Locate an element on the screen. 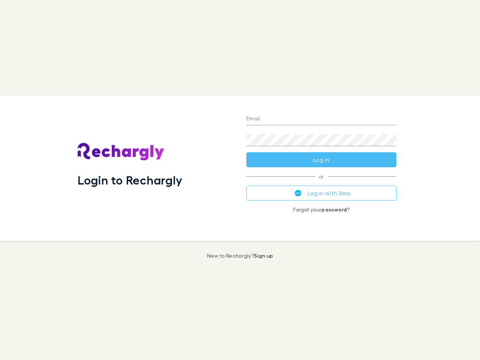  h1: Login to Rechargly is located at coordinates (130, 180).